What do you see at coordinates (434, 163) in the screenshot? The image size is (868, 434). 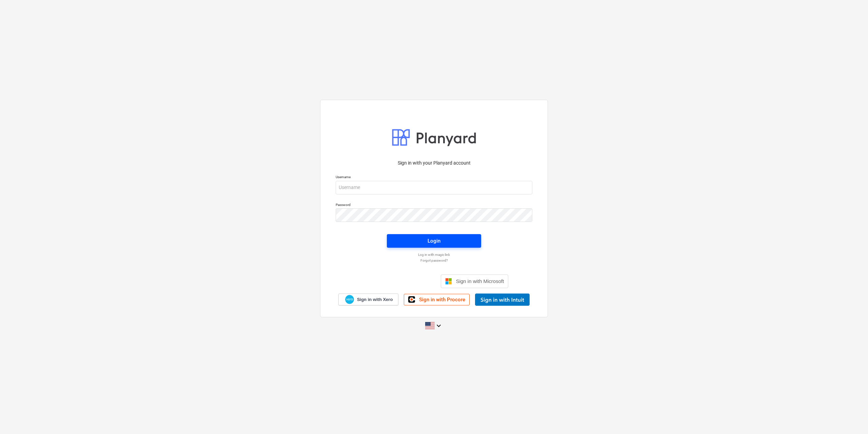 I see `p: Sign in with your Planyard account` at bounding box center [434, 163].